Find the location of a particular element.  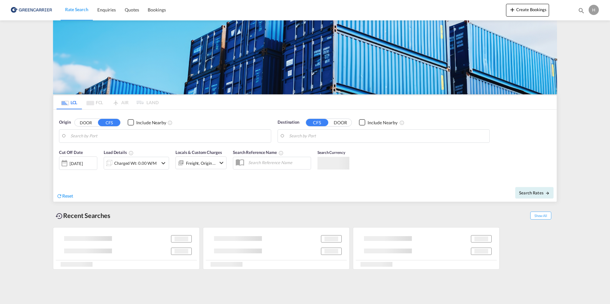

span: Locals & Custom Charges is located at coordinates (199, 152).